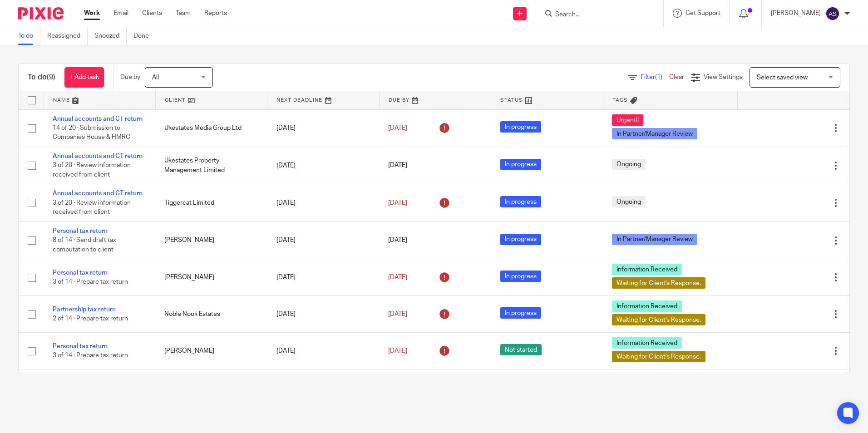  What do you see at coordinates (723, 77) in the screenshot?
I see `span: View Settings` at bounding box center [723, 77].